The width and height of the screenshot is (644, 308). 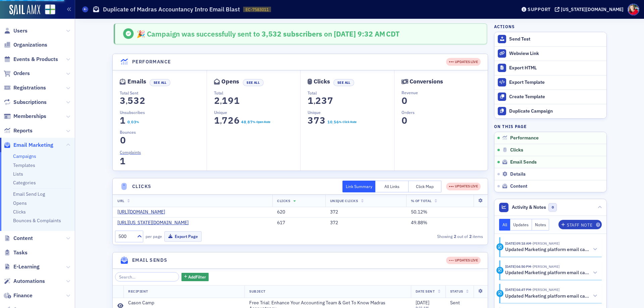 I want to click on button: See All, so click(x=253, y=82).